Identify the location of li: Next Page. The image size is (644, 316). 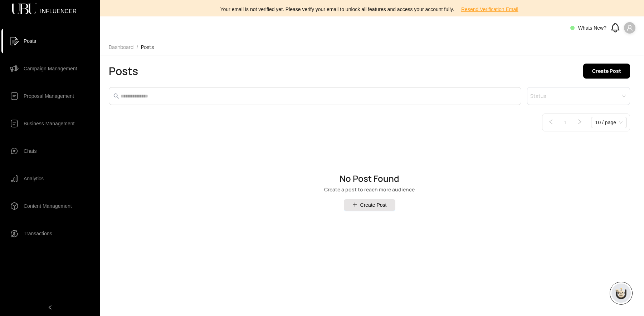
(580, 122).